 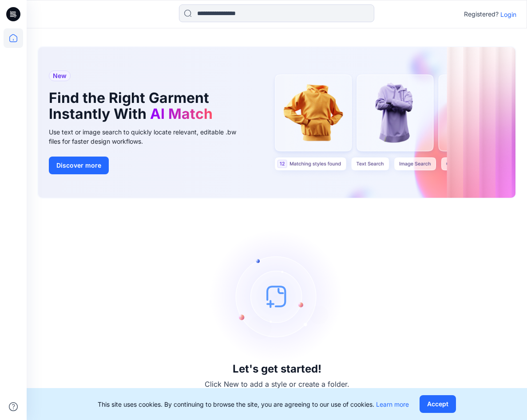 I want to click on span: AI Match, so click(x=181, y=113).